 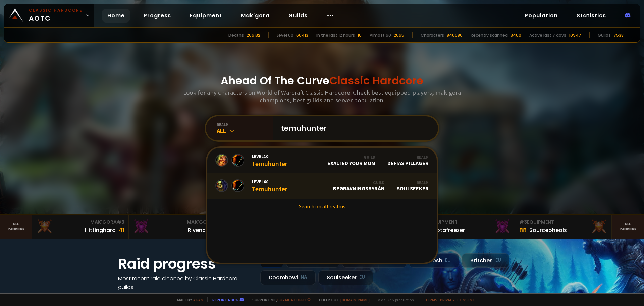 What do you see at coordinates (288, 278) in the screenshot?
I see `div: Doomhowl` at bounding box center [288, 278].